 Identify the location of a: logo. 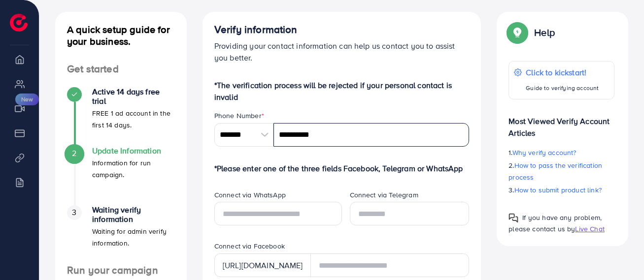
(19, 23).